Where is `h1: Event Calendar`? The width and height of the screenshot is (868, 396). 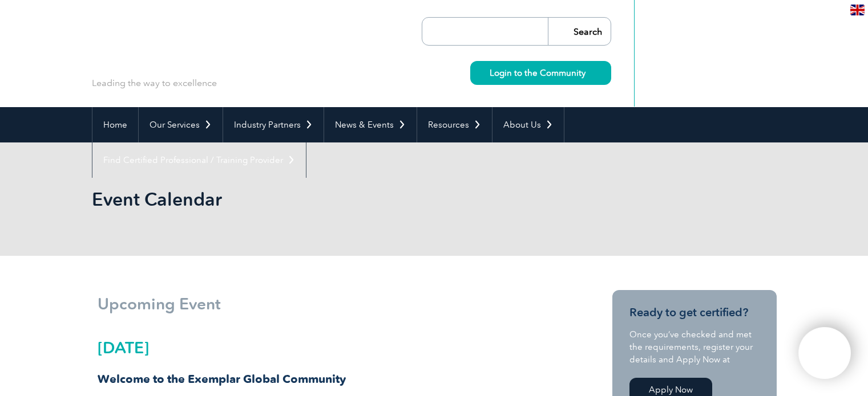 h1: Event Calendar is located at coordinates (311, 199).